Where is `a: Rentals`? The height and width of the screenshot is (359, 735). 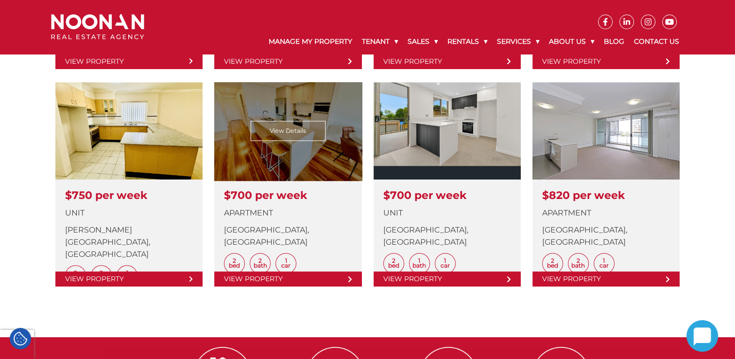 a: Rentals is located at coordinates (468, 41).